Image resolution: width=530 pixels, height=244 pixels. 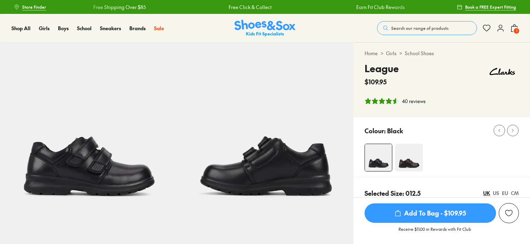 What do you see at coordinates (419, 53) in the screenshot?
I see `a: School Shoes` at bounding box center [419, 53].